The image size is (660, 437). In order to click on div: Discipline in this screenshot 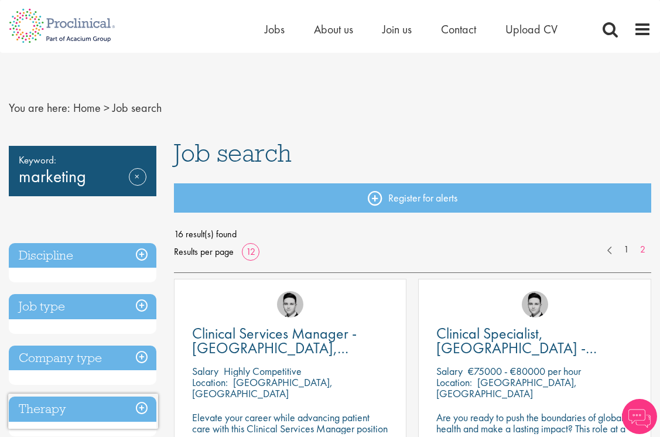, I will do `click(83, 255)`.